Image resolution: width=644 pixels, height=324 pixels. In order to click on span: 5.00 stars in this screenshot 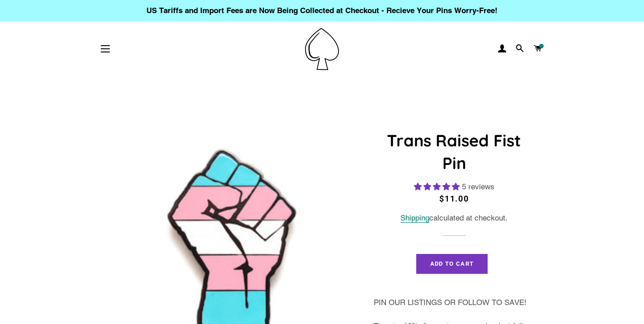, I will do `click(438, 186)`.